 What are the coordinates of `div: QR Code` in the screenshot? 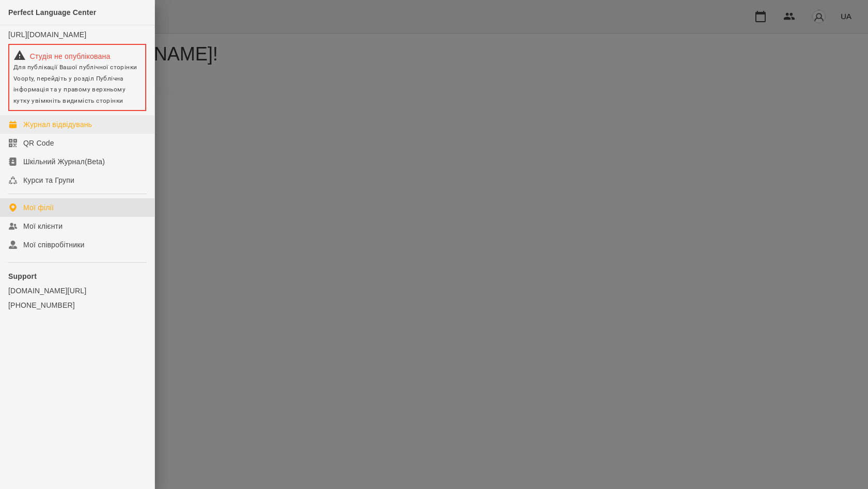 It's located at (39, 143).